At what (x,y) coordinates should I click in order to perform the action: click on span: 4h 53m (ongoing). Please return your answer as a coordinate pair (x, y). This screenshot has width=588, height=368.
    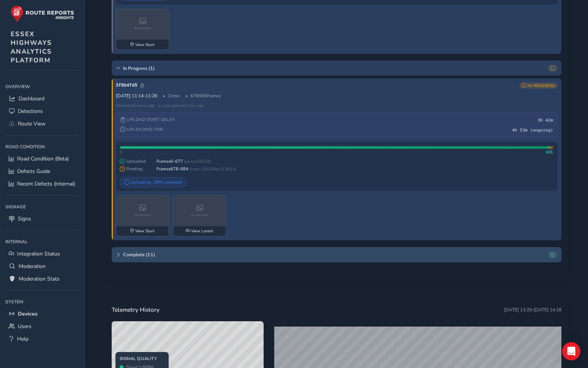
    Looking at the image, I should click on (533, 130).